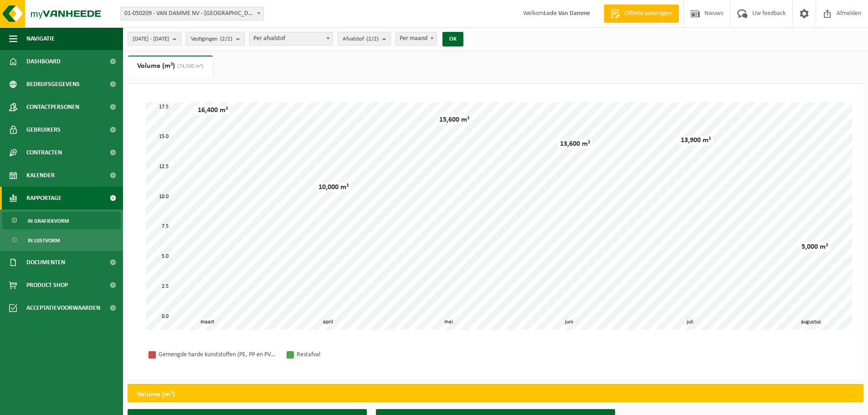 The width and height of the screenshot is (868, 415). Describe the element at coordinates (364, 39) in the screenshot. I see `button: Afvalstof(2/2)` at that location.